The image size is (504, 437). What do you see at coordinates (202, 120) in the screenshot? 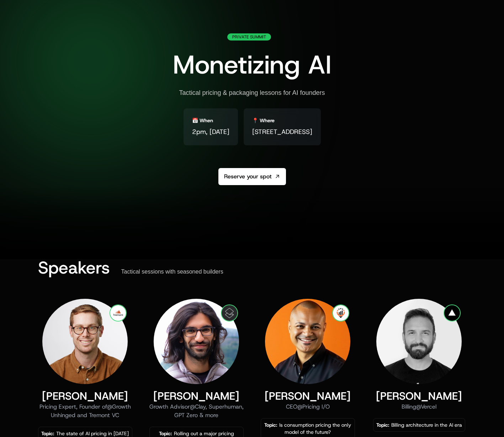
I see `div: 📅 When` at bounding box center [202, 120].